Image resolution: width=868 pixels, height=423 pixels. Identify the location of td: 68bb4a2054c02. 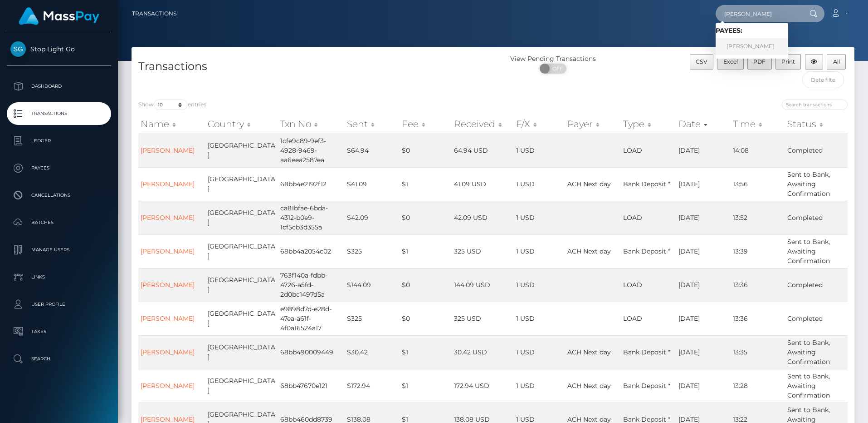
(311, 251).